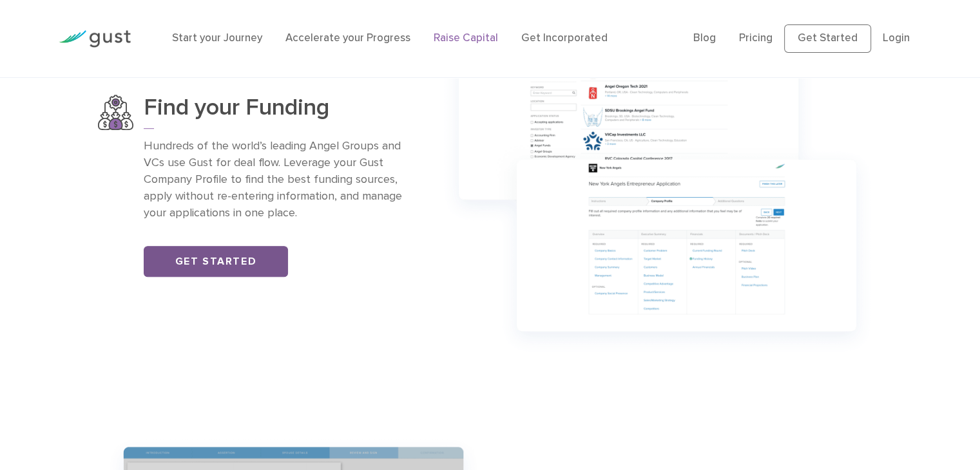 The image size is (980, 470). I want to click on a: Pricing, so click(756, 38).